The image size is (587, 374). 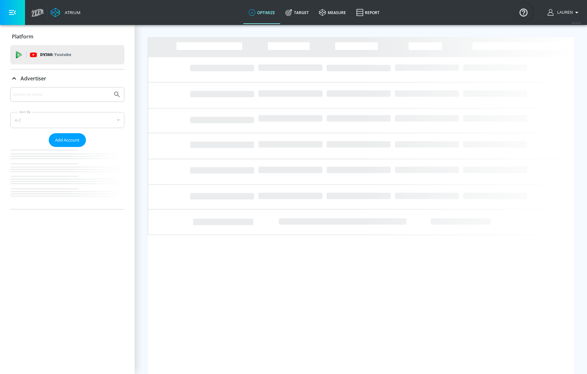 What do you see at coordinates (368, 12) in the screenshot?
I see `a: Report` at bounding box center [368, 12].